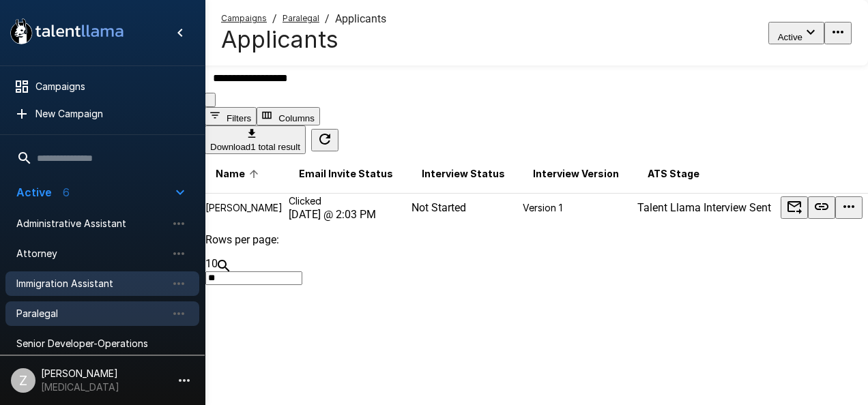 The width and height of the screenshot is (868, 405). What do you see at coordinates (674, 174) in the screenshot?
I see `span: ATS Stage` at bounding box center [674, 174].